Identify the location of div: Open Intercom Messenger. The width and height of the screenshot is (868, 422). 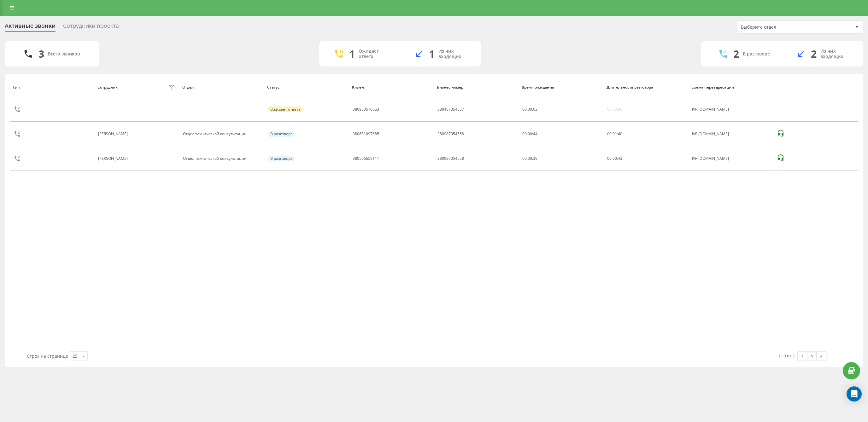
(854, 394).